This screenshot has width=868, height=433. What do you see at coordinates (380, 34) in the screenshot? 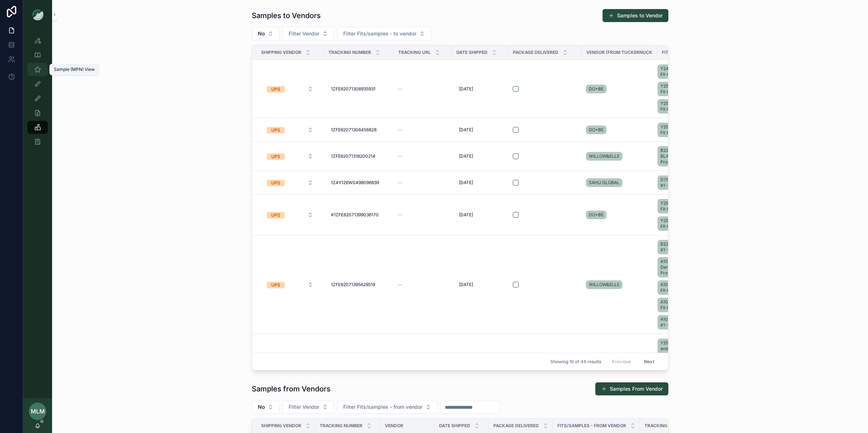
I see `span: Filter Fits/samples - to vendor` at bounding box center [380, 34].